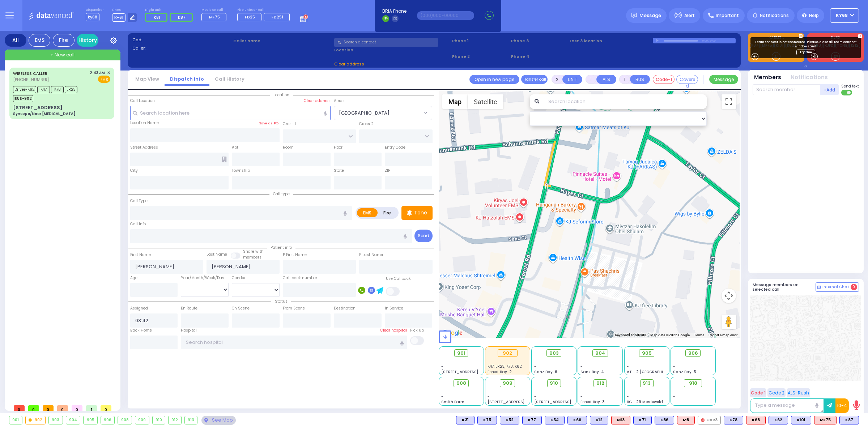 This screenshot has height=427, width=868. Describe the element at coordinates (665, 420) in the screenshot. I see `div: K86` at that location.